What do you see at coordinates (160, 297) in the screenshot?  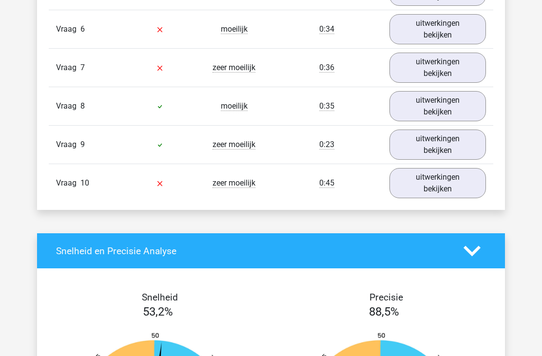 I see `h4: Snelheid` at bounding box center [160, 297].